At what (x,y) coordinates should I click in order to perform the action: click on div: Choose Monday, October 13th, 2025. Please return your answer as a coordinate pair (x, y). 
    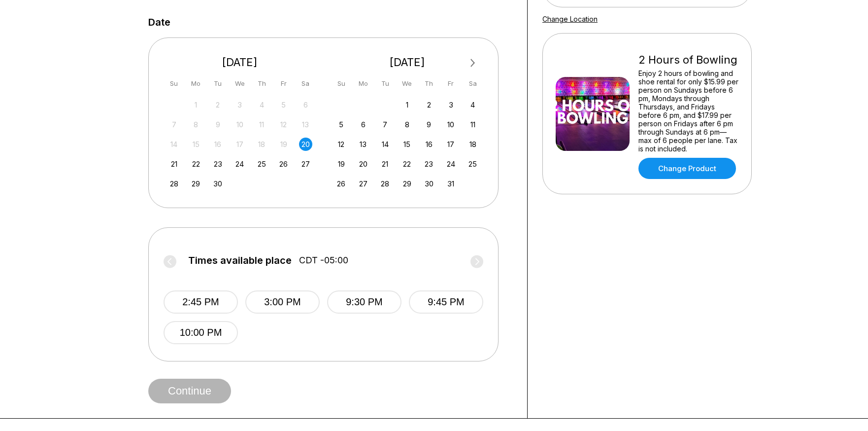
    Looking at the image, I should click on (363, 144).